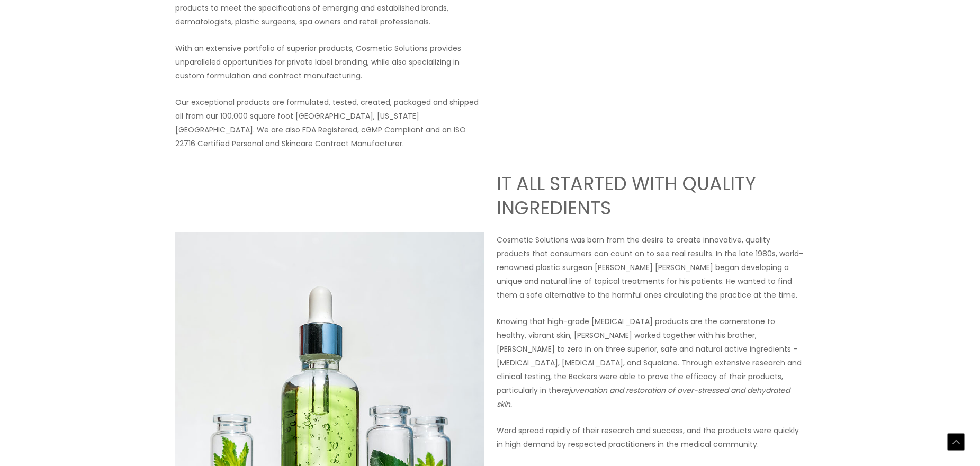 This screenshot has height=466, width=980. Describe the element at coordinates (651, 196) in the screenshot. I see `h2: IT ALL STARTED WITH QUALITY INGREDIENTS` at that location.